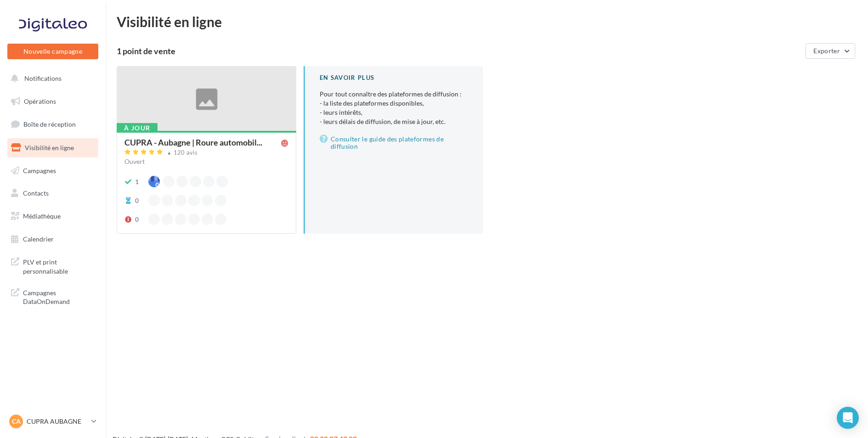  What do you see at coordinates (830, 51) in the screenshot?
I see `button: Exporter` at bounding box center [830, 51].